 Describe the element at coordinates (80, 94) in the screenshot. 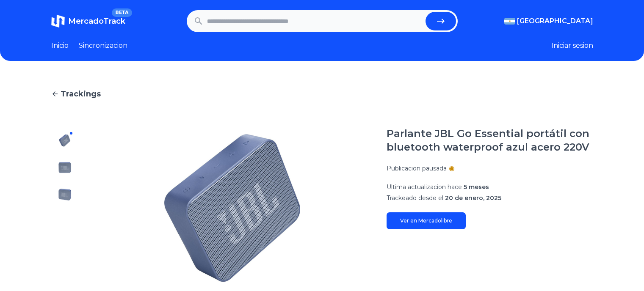

I see `span: Trackings` at that location.